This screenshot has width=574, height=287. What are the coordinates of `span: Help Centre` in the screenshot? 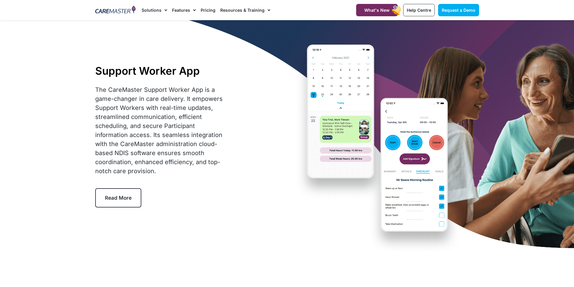 It's located at (419, 10).